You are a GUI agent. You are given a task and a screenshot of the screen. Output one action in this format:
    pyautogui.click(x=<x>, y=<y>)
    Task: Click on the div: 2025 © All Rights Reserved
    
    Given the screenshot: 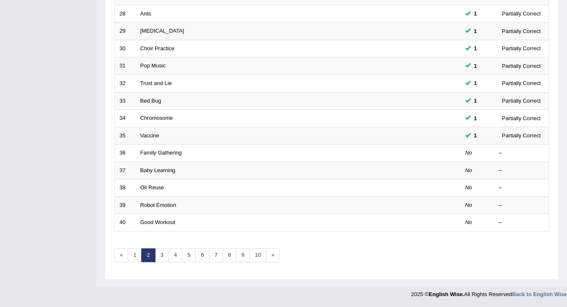 What is the action you would take?
    pyautogui.click(x=489, y=292)
    